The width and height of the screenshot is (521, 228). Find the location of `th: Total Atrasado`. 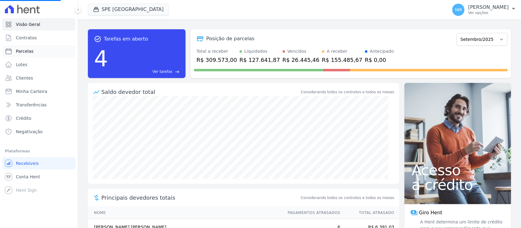

th: Total Atrasado is located at coordinates (370, 213).